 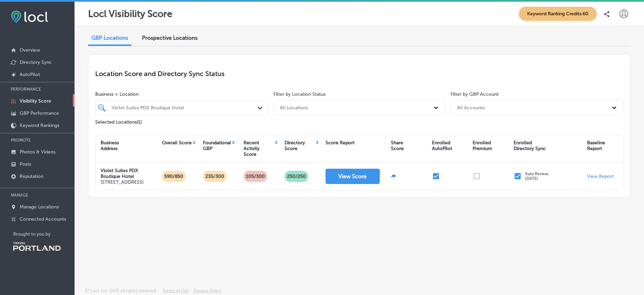 I want to click on img: Travel Portland, so click(x=37, y=246).